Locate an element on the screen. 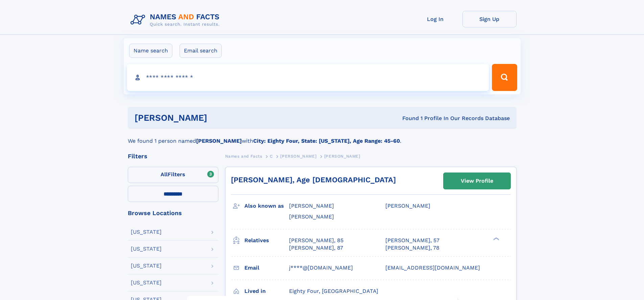  h3: Relatives is located at coordinates (266, 240).